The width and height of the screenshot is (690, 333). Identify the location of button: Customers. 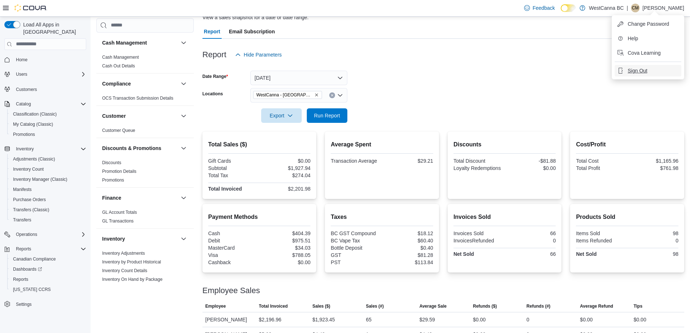
(45, 89).